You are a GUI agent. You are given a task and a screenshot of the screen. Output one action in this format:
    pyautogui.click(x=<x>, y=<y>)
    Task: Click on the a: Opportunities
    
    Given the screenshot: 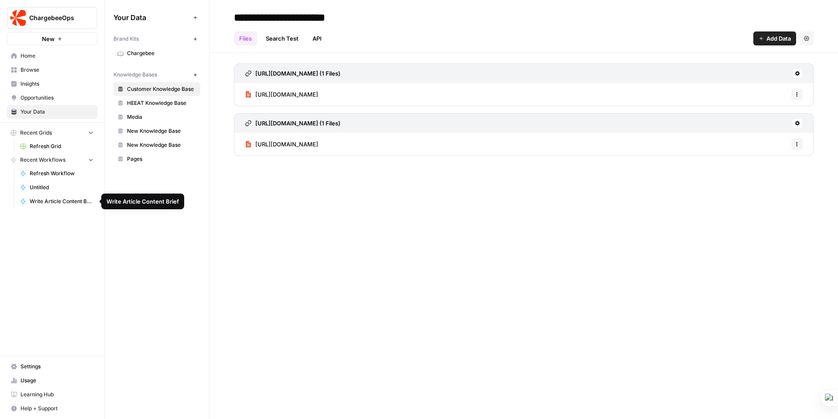 What is the action you would take?
    pyautogui.click(x=52, y=98)
    